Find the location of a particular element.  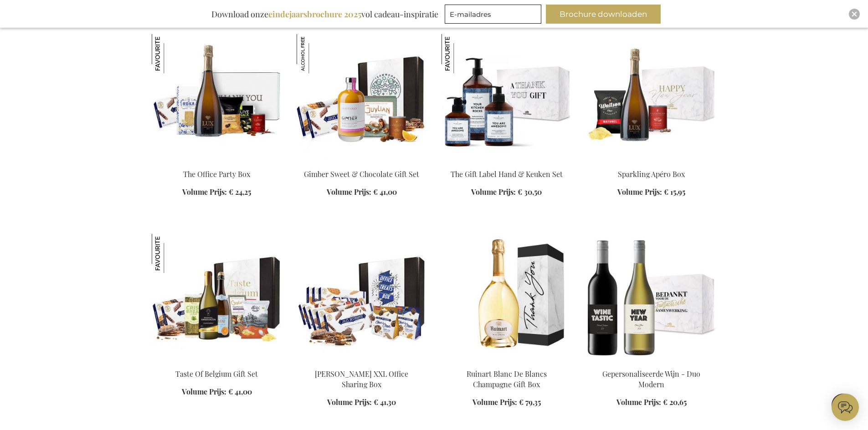

span: € 41,30 is located at coordinates (385, 402).